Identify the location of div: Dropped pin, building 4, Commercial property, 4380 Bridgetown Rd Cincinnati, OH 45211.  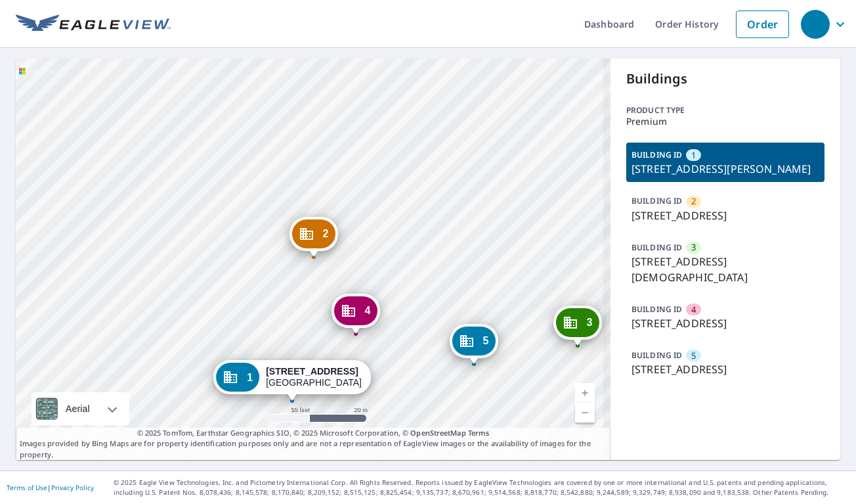
(356, 314).